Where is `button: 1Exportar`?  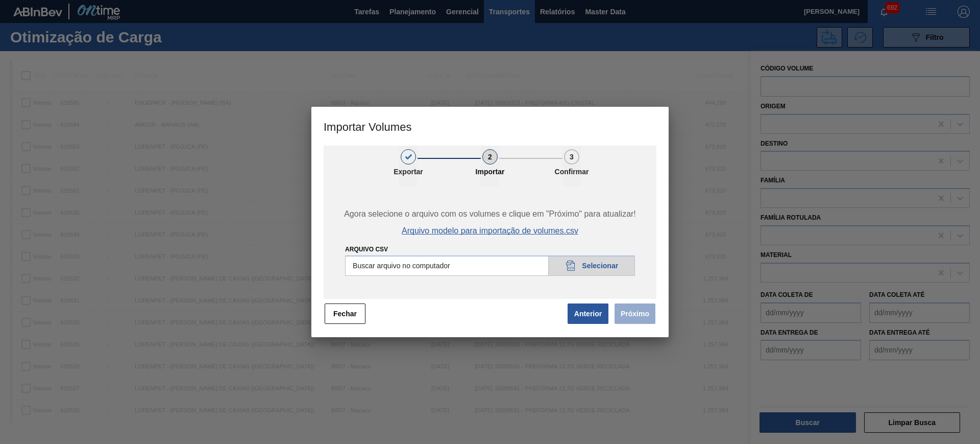 button: 1Exportar is located at coordinates (408, 166).